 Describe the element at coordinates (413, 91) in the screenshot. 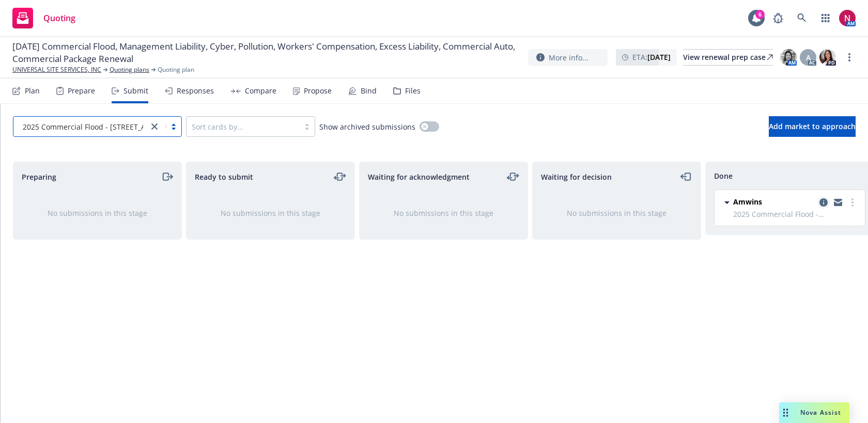

I see `div: Files` at that location.